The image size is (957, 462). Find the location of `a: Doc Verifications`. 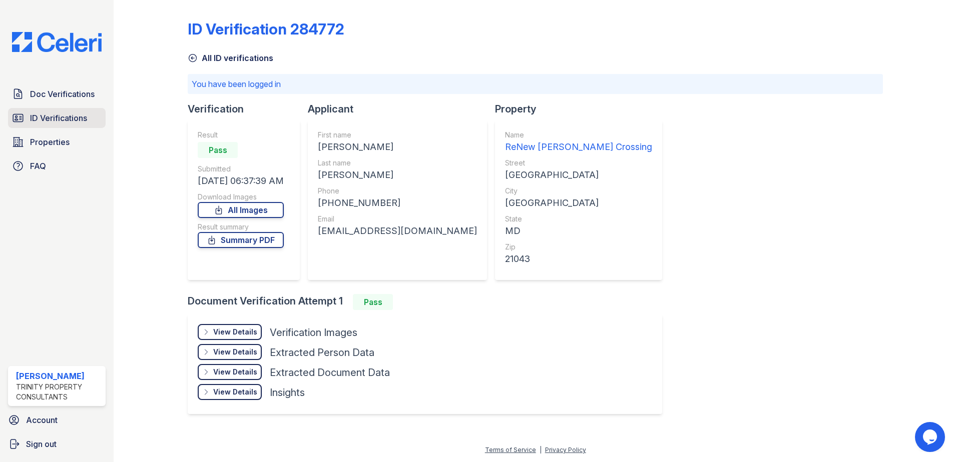

a: Doc Verifications is located at coordinates (57, 94).